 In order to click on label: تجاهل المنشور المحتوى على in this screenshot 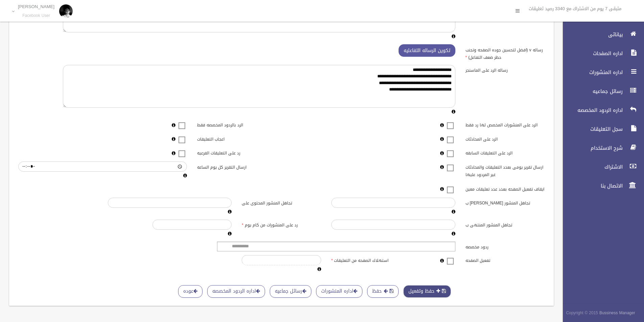, I will do `click(281, 202)`.